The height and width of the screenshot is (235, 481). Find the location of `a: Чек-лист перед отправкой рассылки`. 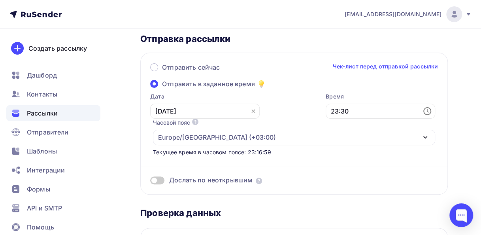

a: Чек-лист перед отправкой рассылки is located at coordinates (385, 66).